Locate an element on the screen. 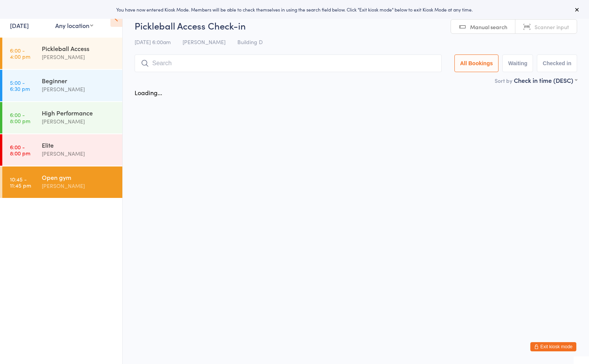  time: 6:00 - 4:00 pm is located at coordinates (20, 54).